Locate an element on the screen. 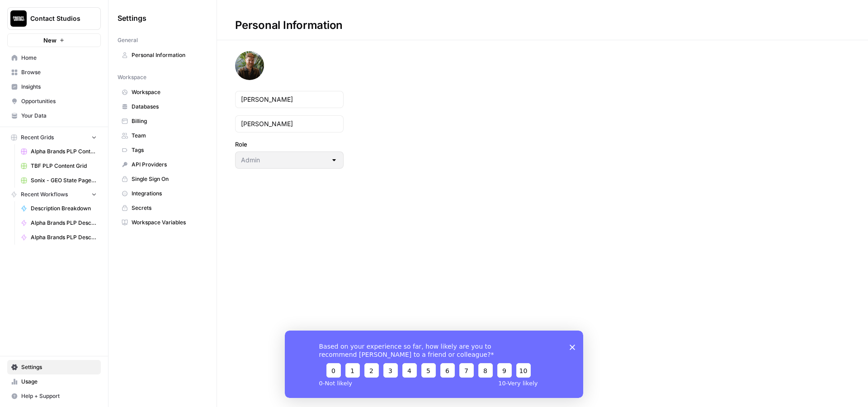 This screenshot has width=868, height=407. span: Workspace Variables is located at coordinates (167, 222).